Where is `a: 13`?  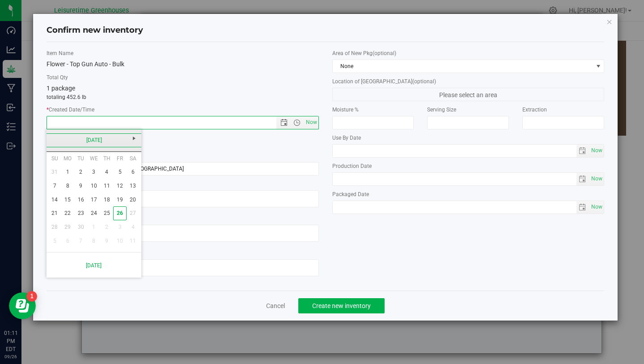 a: 13 is located at coordinates (133, 186).